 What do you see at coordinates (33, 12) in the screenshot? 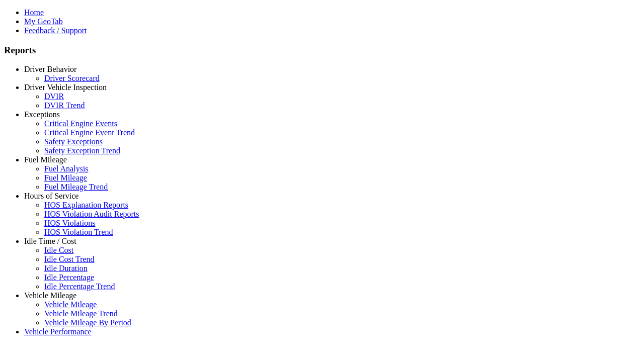
I see `a: Home` at bounding box center [33, 12].